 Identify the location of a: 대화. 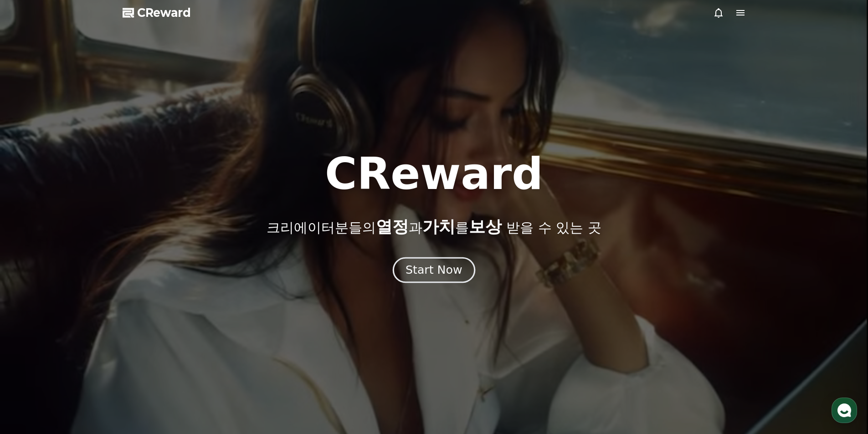
(89, 300).